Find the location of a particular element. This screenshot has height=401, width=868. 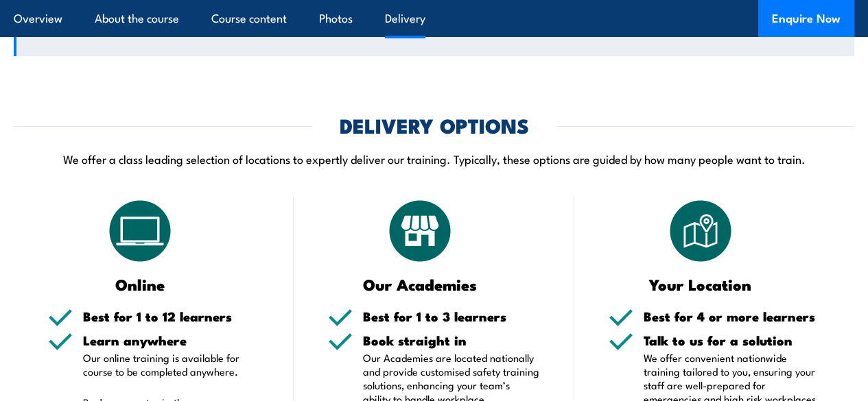

h3: Our Academies is located at coordinates (420, 284).